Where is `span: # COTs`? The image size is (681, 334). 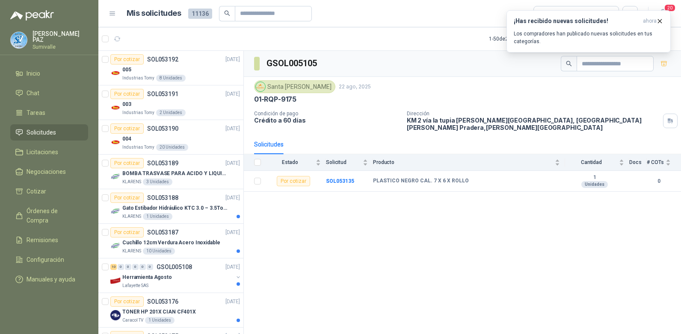 span: # COTs is located at coordinates (655, 162).